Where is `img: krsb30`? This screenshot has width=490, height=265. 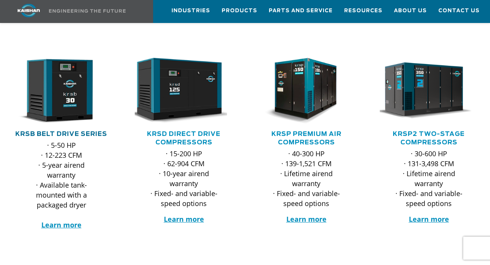 img: krsb30 is located at coordinates (56, 91).